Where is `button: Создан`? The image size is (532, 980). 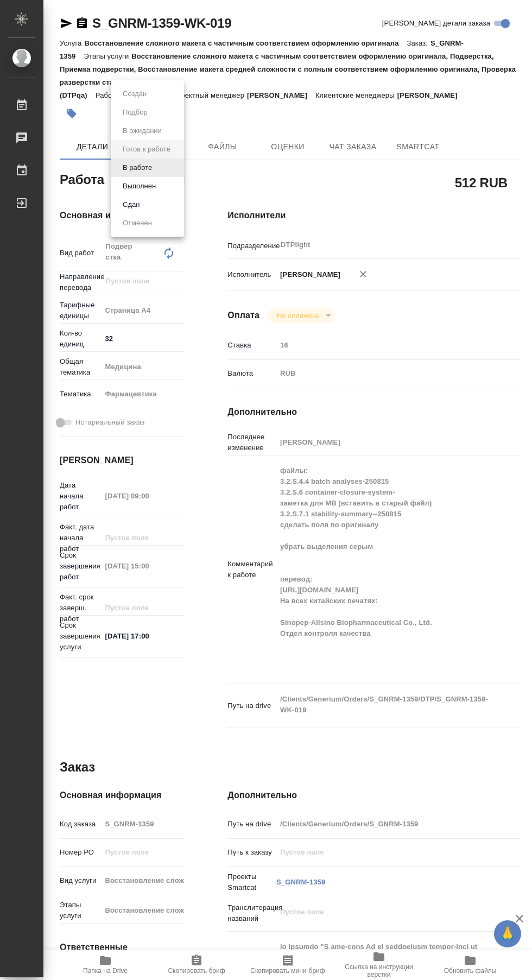 button: Создан is located at coordinates (135, 94).